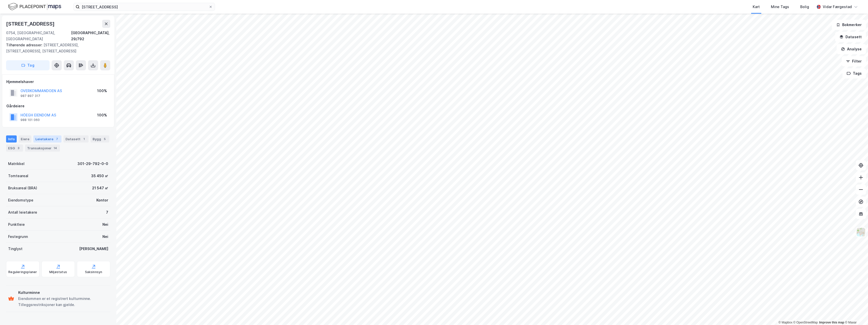 The width and height of the screenshot is (868, 325). What do you see at coordinates (850, 37) in the screenshot?
I see `button: Datasett` at bounding box center [850, 37].